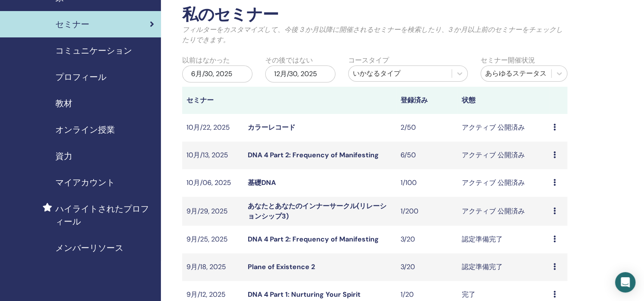 This screenshot has height=301, width=644. Describe the element at coordinates (427, 183) in the screenshot. I see `td: 1/100` at that location.